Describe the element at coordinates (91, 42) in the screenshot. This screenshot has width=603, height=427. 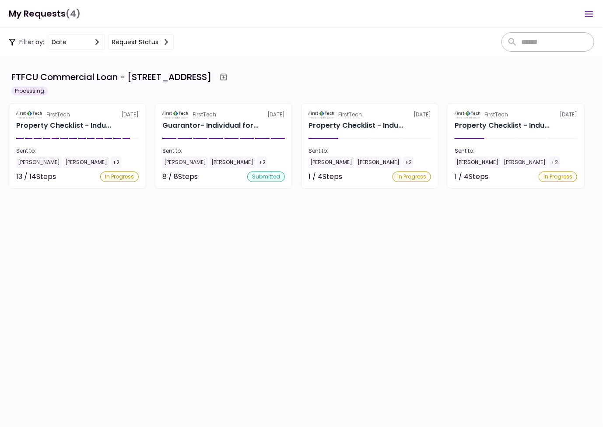
I see `div: Filter by:` at that location.